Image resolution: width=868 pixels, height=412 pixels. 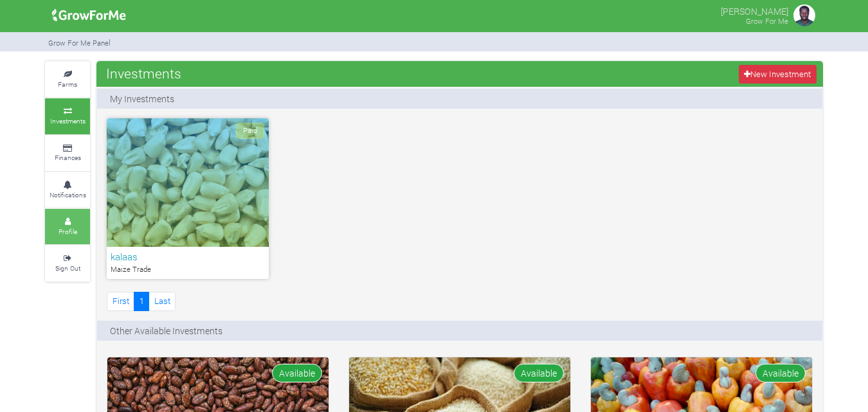 I want to click on a: Finances, so click(x=67, y=153).